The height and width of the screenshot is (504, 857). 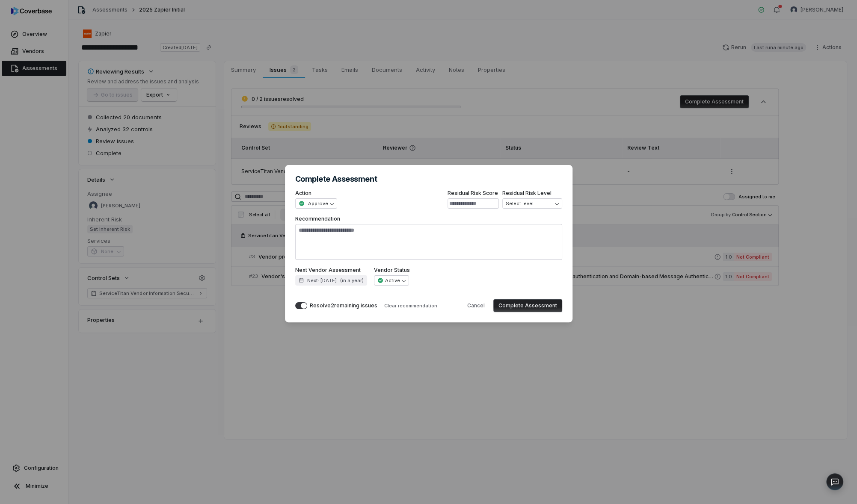 What do you see at coordinates (429, 179) in the screenshot?
I see `h2: Complete Assessment` at bounding box center [429, 179].